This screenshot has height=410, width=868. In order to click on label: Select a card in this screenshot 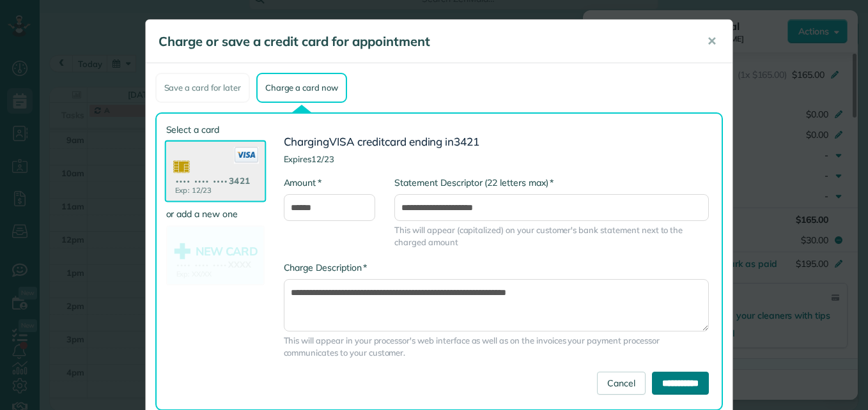, I will do `click(216, 129)`.